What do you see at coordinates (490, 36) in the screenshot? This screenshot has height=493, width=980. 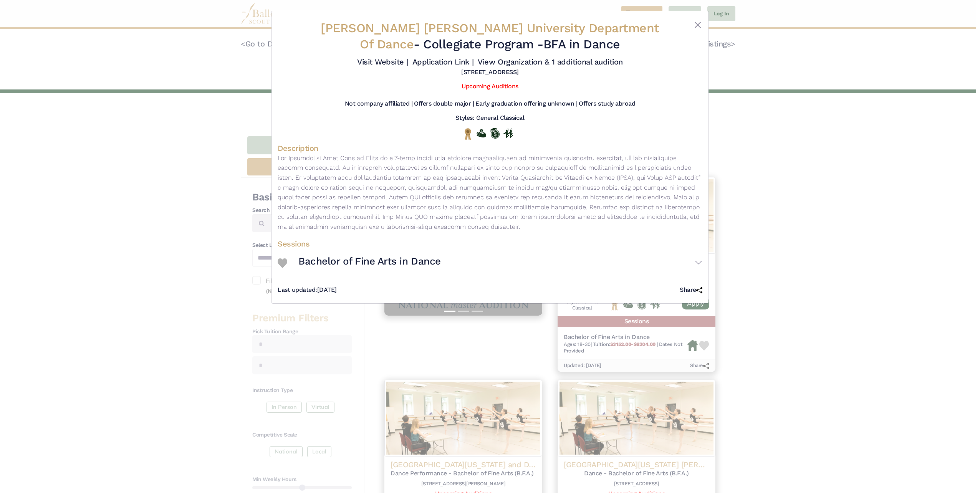 I see `h2: - BFA in Dance` at bounding box center [490, 36].